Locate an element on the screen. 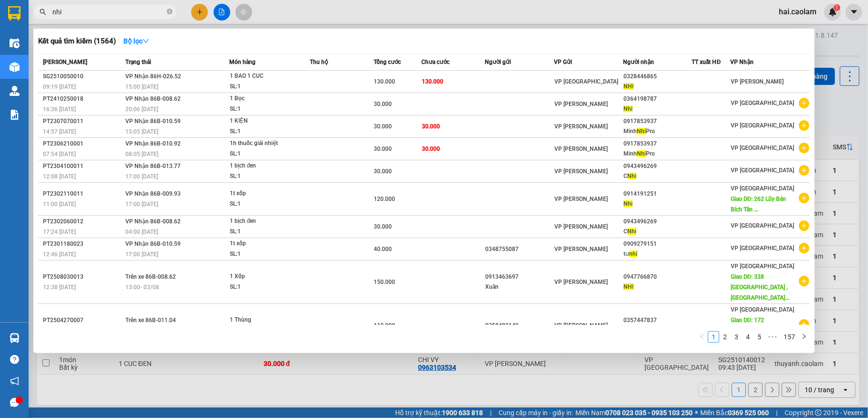 This screenshot has height=418, width=868. span: Thu hộ is located at coordinates (319, 62).